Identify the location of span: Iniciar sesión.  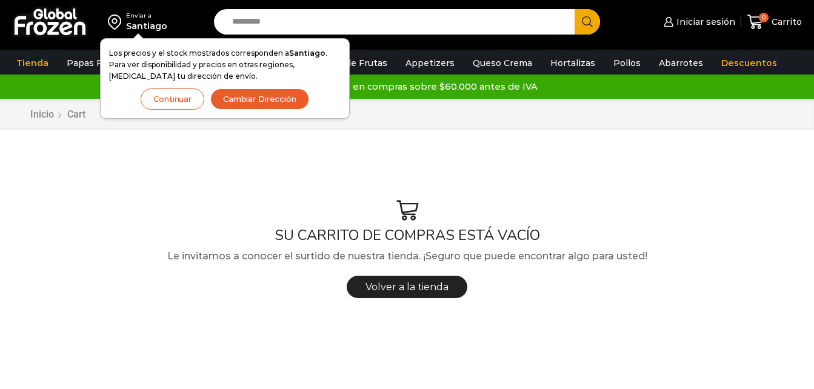
(704, 22).